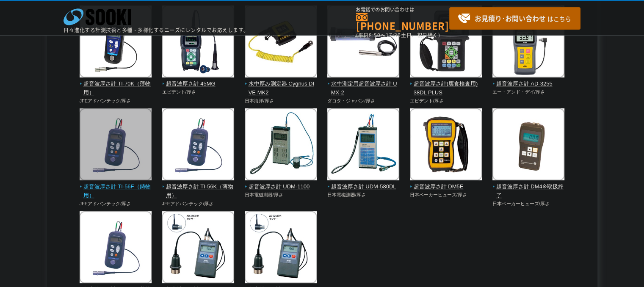 The width and height of the screenshot is (644, 287). I want to click on span: 超音波厚さ計 UDM-580DL, so click(364, 187).